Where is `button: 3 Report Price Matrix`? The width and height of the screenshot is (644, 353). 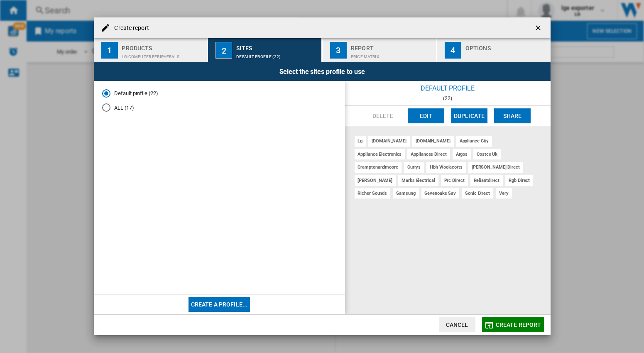
button: 3 Report Price Matrix is located at coordinates (379, 50).